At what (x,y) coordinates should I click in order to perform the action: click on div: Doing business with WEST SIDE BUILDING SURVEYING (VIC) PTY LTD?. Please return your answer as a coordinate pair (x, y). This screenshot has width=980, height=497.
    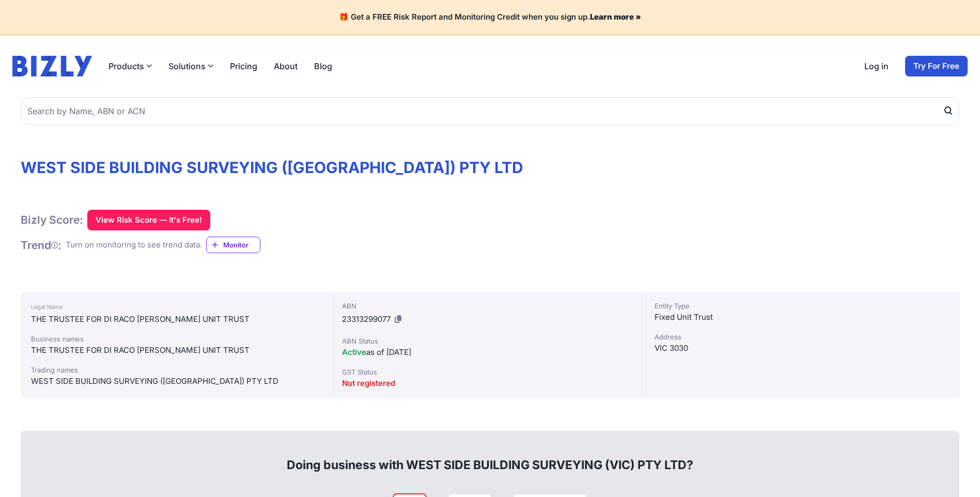
    Looking at the image, I should click on (490, 456).